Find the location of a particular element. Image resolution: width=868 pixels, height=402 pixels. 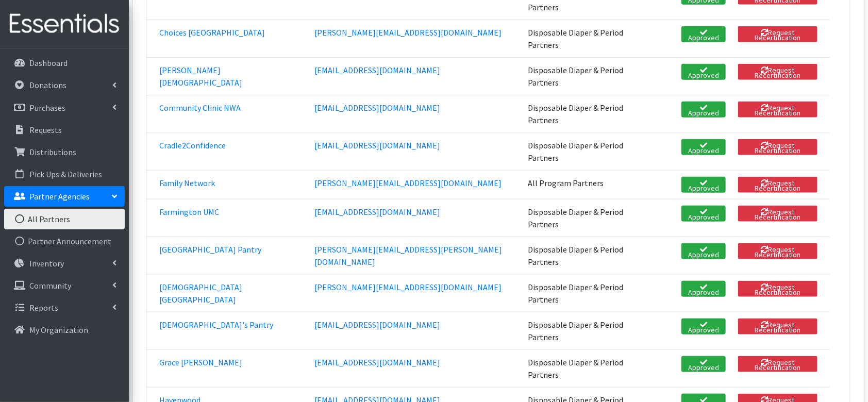

a: Pick Ups & Deliveries is located at coordinates (65, 174).